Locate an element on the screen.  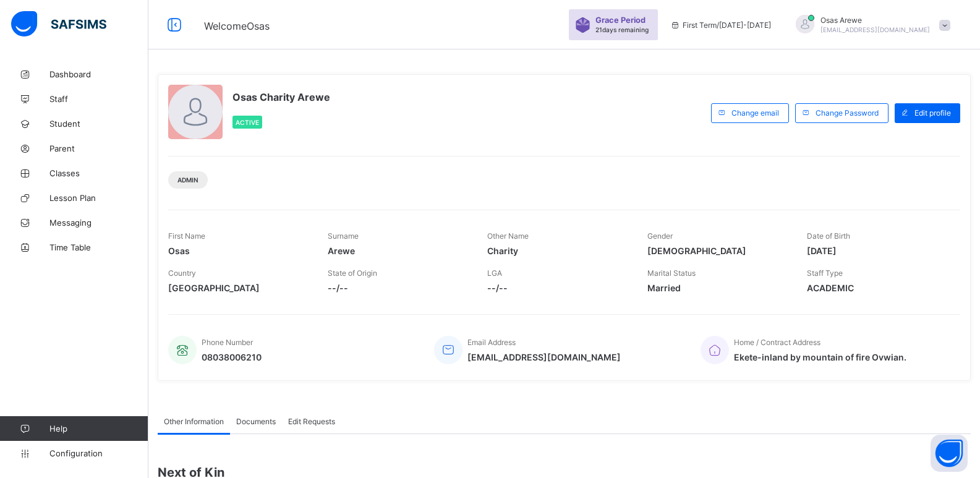
span: Phone Number is located at coordinates (227, 342).